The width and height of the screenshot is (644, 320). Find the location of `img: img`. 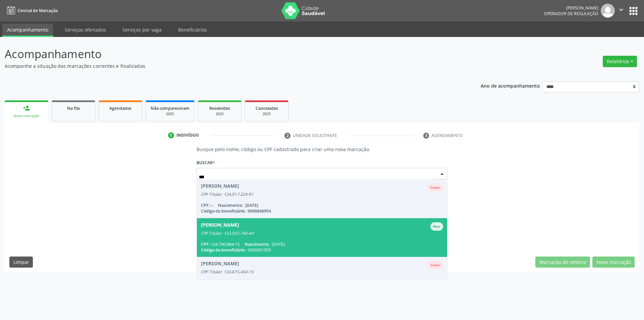

img: img is located at coordinates (607, 11).